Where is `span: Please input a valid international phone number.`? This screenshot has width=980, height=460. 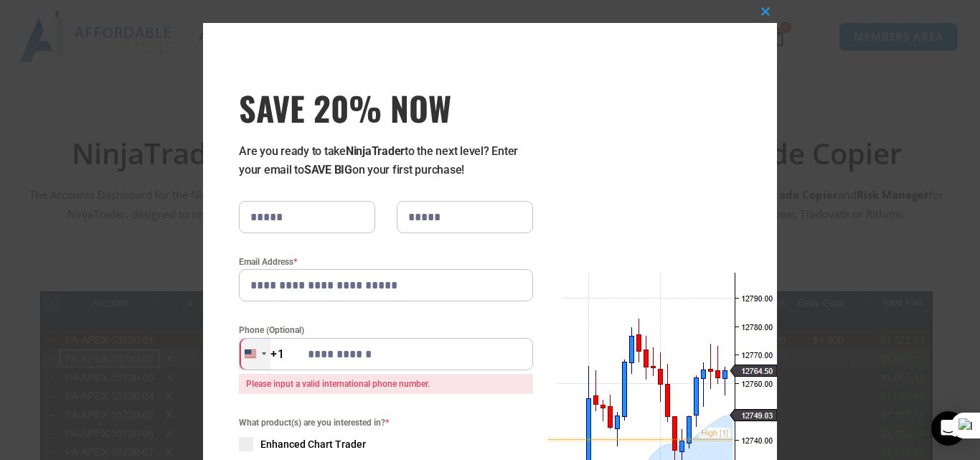
span: Please input a valid international phone number. is located at coordinates (386, 383).